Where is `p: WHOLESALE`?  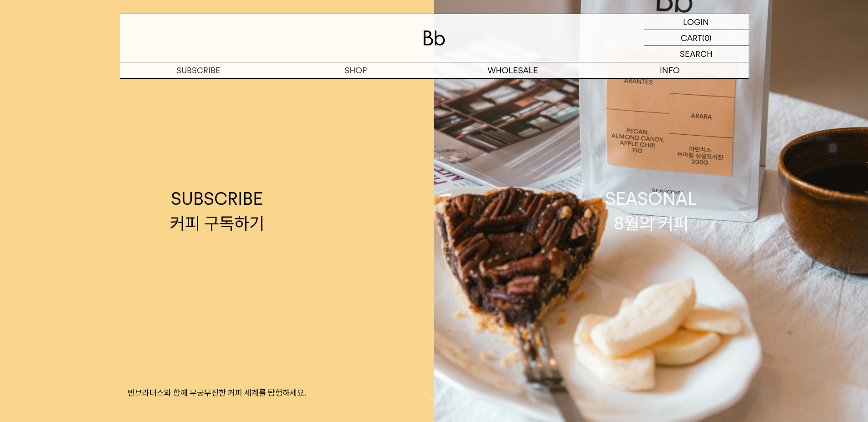
p: WHOLESALE is located at coordinates (513, 70).